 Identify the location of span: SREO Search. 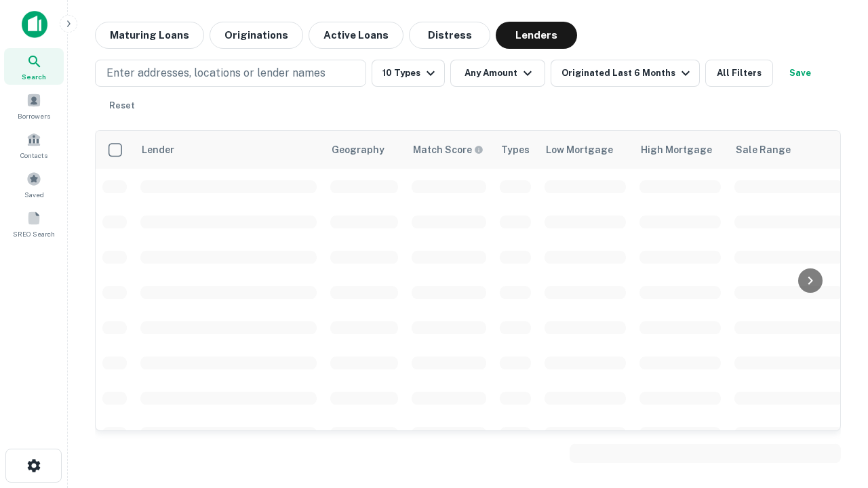
(34, 233).